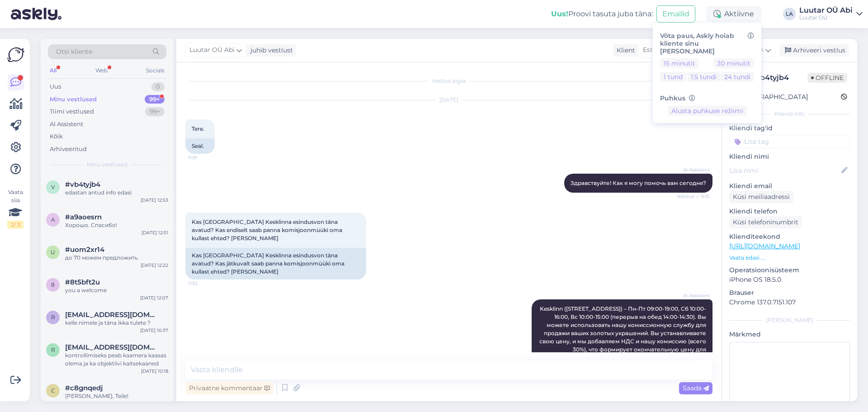 The height and width of the screenshot is (412, 868). What do you see at coordinates (205, 283) in the screenshot?
I see `span: 11:52` at bounding box center [205, 283].